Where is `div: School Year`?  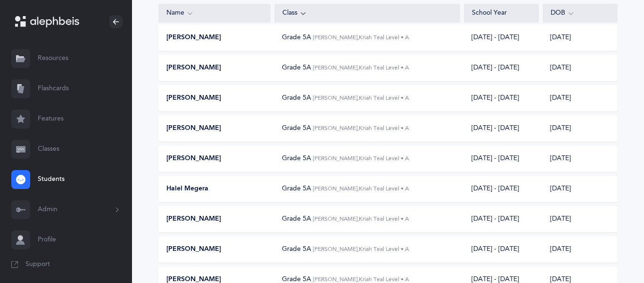
div: School Year is located at coordinates (502, 13).